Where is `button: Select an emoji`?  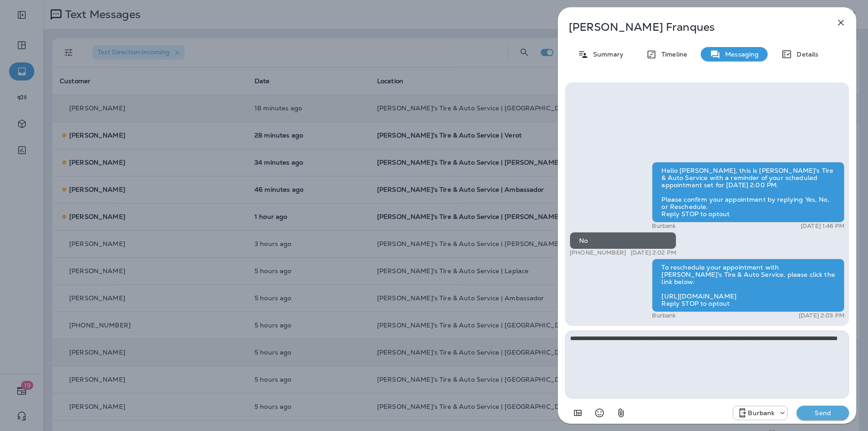 button: Select an emoji is located at coordinates (600, 413).